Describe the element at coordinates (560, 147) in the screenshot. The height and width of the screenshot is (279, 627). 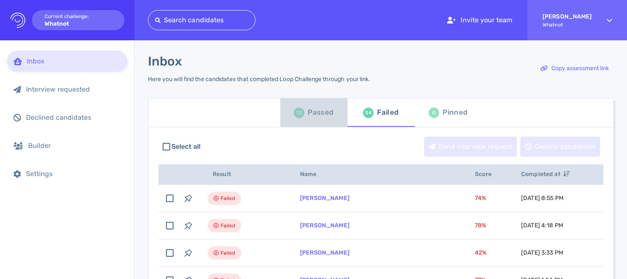
I see `div: Decline candidates` at that location.